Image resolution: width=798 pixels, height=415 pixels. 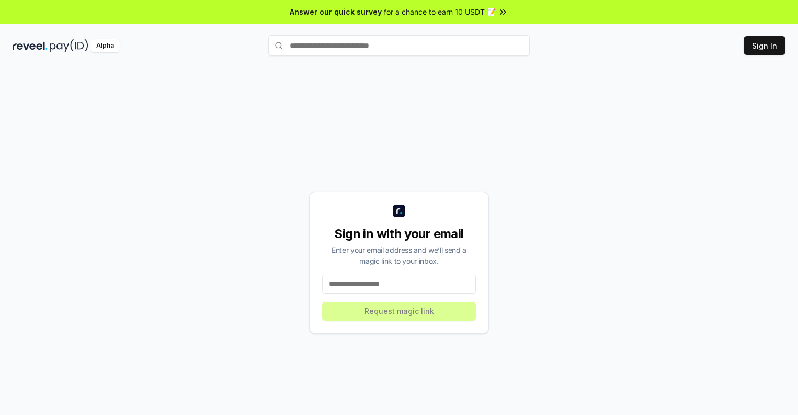 What do you see at coordinates (105, 46) in the screenshot?
I see `div: Alpha` at bounding box center [105, 46].